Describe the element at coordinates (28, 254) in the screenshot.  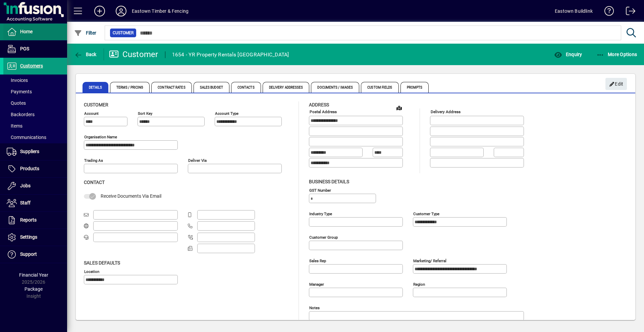
I see `span: Support` at that location.